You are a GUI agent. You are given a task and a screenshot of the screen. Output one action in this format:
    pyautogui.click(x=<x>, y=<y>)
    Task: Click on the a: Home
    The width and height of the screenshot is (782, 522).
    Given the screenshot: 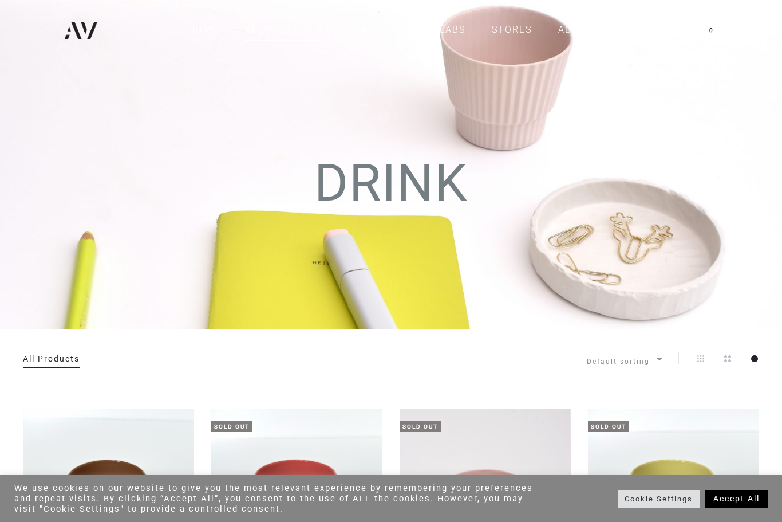 What is the action you would take?
    pyautogui.click(x=203, y=30)
    